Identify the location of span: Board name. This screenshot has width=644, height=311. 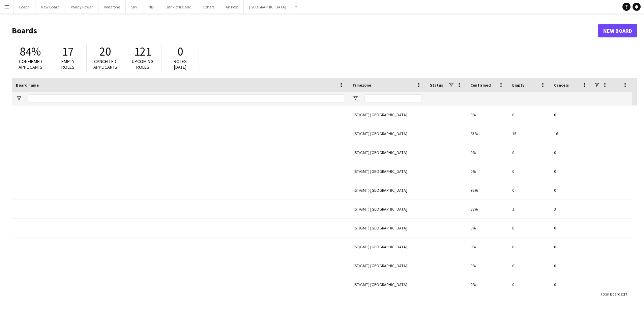
(27, 85).